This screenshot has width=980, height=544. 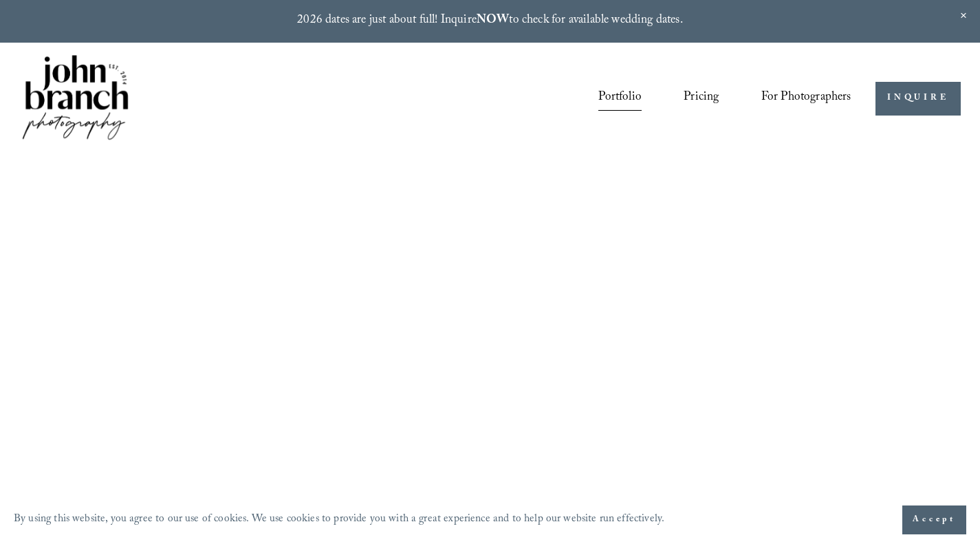 I want to click on a: folder dropdown, so click(x=806, y=99).